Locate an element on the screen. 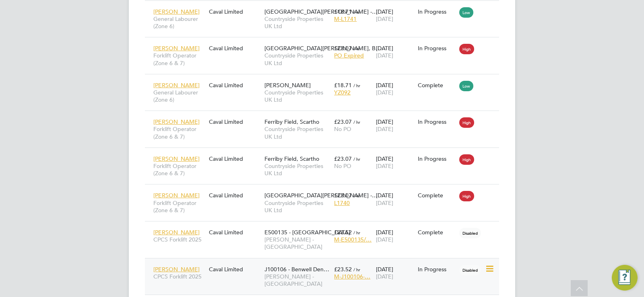  span: L1740 is located at coordinates (342, 203).